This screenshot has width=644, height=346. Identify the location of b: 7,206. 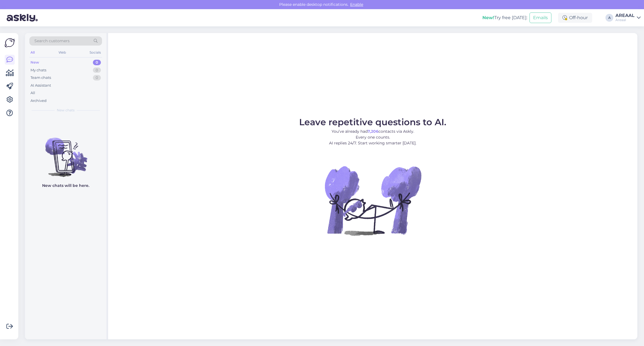
(373, 131).